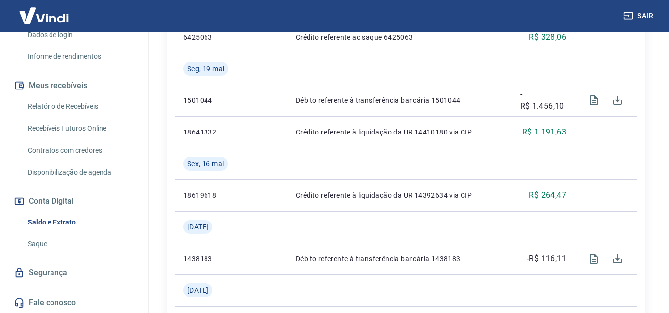 Image resolution: width=669 pixels, height=313 pixels. I want to click on a: Dados de login, so click(80, 35).